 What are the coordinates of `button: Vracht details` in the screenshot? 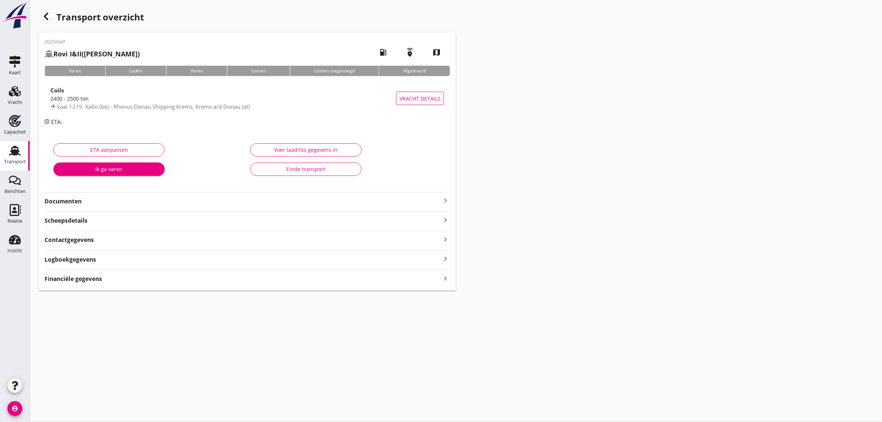 It's located at (420, 98).